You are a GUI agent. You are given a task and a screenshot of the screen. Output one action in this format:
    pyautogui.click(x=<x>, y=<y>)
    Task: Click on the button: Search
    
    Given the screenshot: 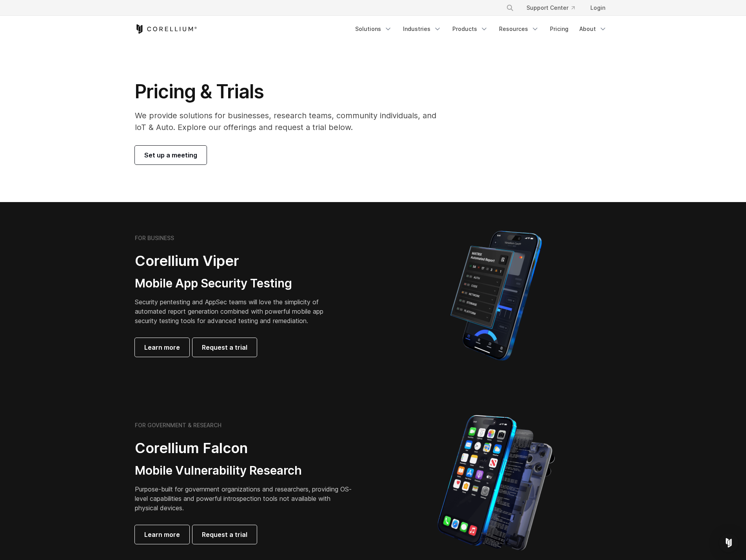 What is the action you would take?
    pyautogui.click(x=510, y=8)
    